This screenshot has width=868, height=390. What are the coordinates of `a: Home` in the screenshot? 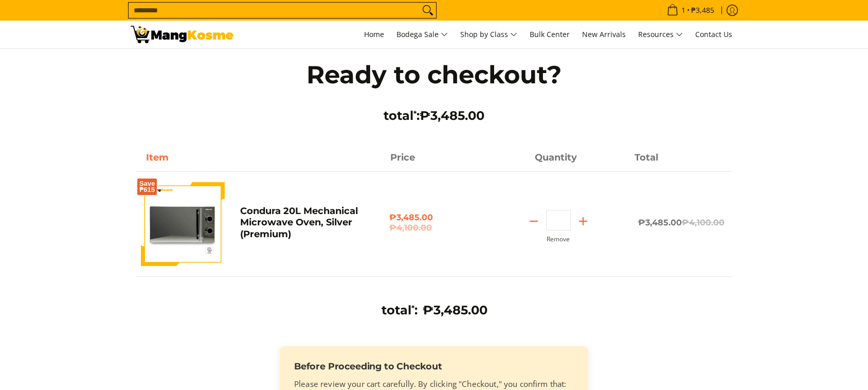 It's located at (373, 34).